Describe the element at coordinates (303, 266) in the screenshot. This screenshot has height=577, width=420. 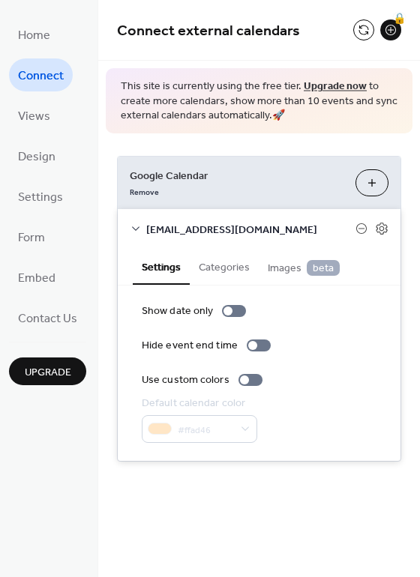
I see `button: Images beta` at that location.